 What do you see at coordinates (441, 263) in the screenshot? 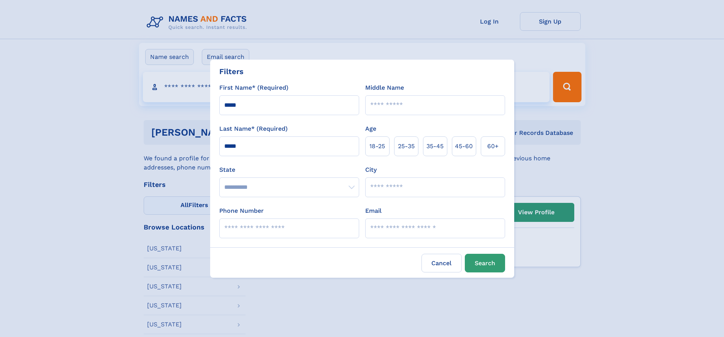
I see `label: Cancel` at bounding box center [441, 263].